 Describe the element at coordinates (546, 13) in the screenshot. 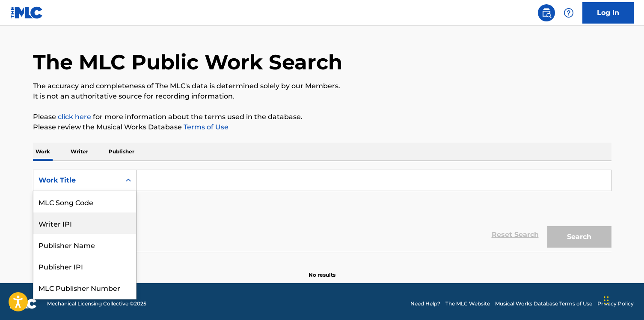

I see `a: Public Search` at that location.